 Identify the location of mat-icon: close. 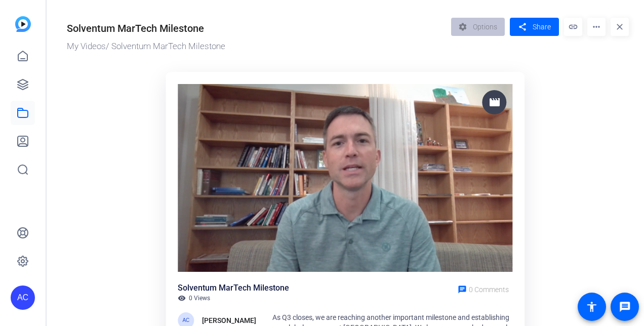
(620, 27).